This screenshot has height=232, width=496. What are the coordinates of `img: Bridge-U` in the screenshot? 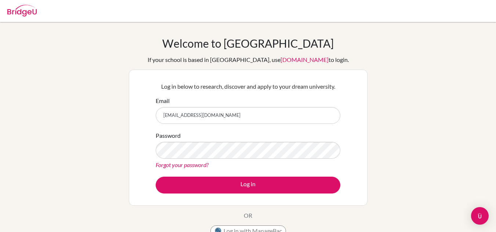 It's located at (22, 11).